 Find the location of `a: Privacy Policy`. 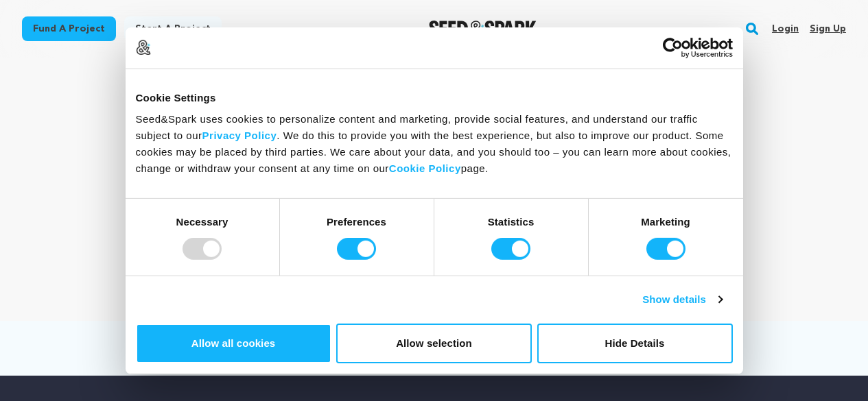

a: Privacy Policy is located at coordinates (240, 135).